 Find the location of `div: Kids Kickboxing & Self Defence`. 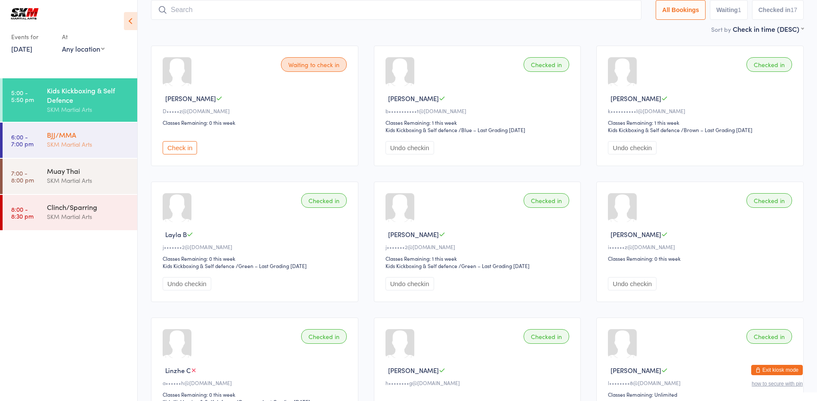

div: Kids Kickboxing & Self Defence is located at coordinates (88, 95).